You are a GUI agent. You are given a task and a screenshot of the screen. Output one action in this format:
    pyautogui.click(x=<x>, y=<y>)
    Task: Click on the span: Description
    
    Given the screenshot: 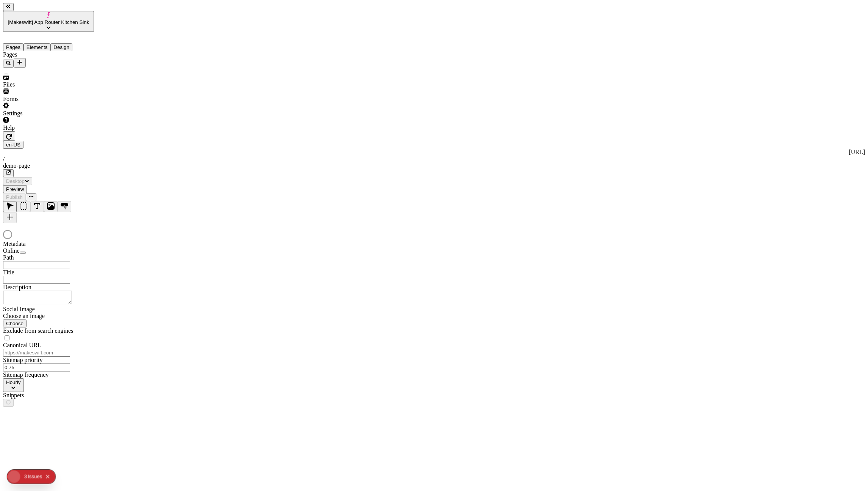 What is the action you would take?
    pyautogui.click(x=17, y=287)
    